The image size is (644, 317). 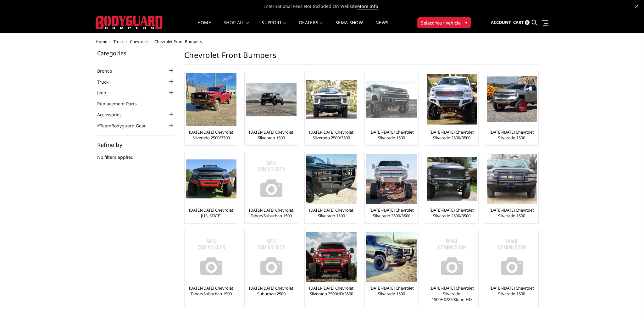 What do you see at coordinates (105, 93) in the screenshot?
I see `a: Jeep` at bounding box center [105, 93].